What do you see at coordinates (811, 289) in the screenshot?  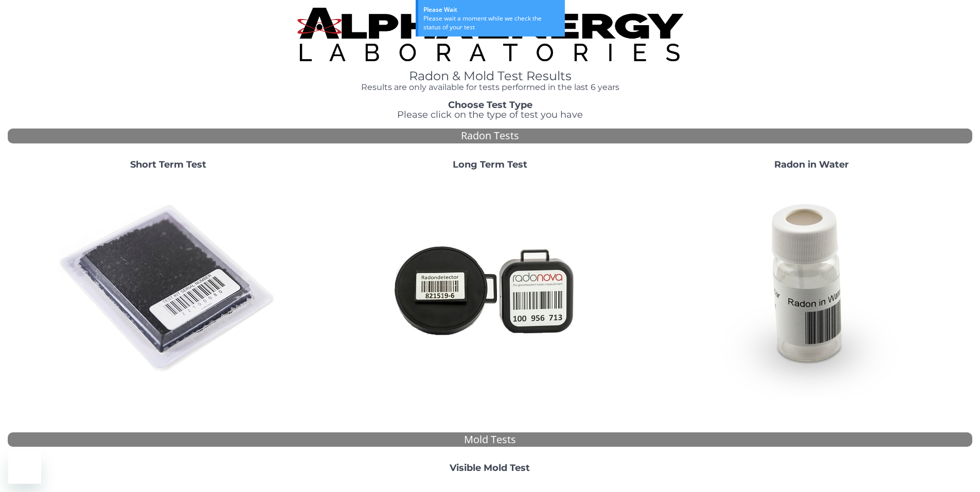 I see `img: RadoninWater.jpg` at bounding box center [811, 289].